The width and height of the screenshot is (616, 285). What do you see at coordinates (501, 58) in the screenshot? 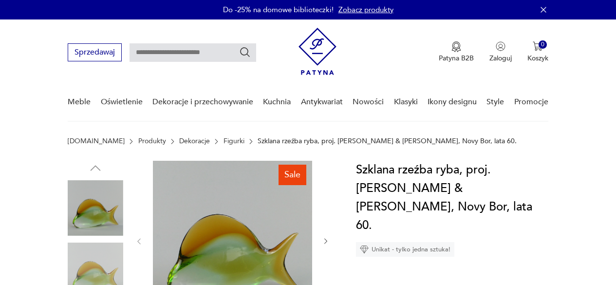
I see `p: Zaloguj` at bounding box center [501, 58].